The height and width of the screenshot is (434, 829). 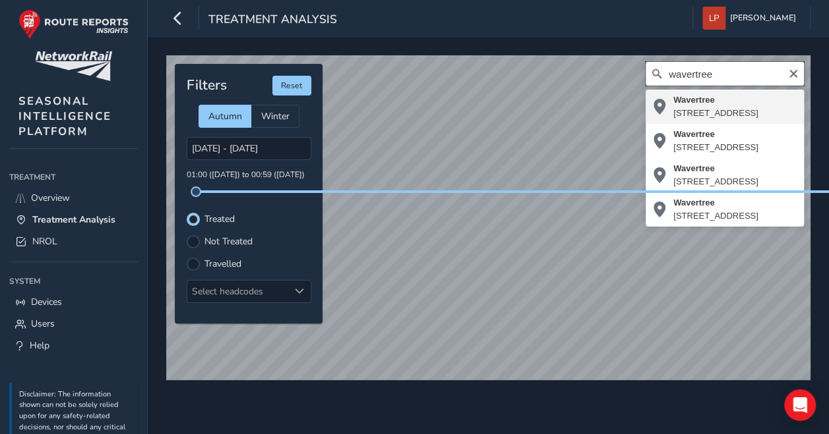 What do you see at coordinates (50, 198) in the screenshot?
I see `span: Overview` at bounding box center [50, 198].